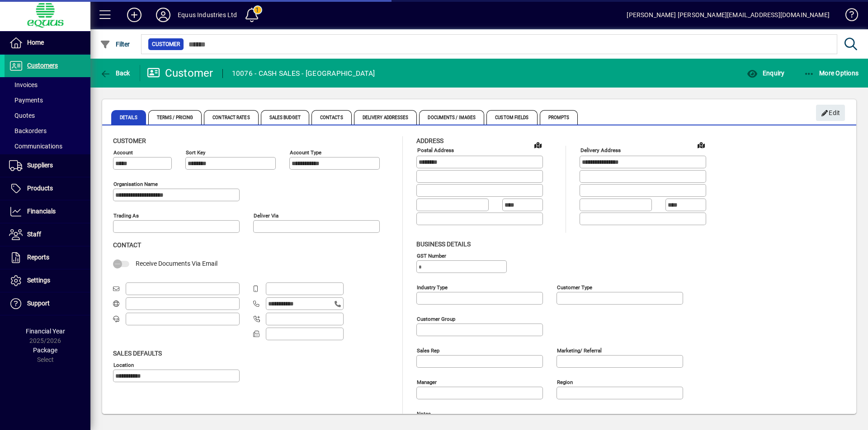 Image resolution: width=868 pixels, height=430 pixels. I want to click on span: Customers, so click(43, 65).